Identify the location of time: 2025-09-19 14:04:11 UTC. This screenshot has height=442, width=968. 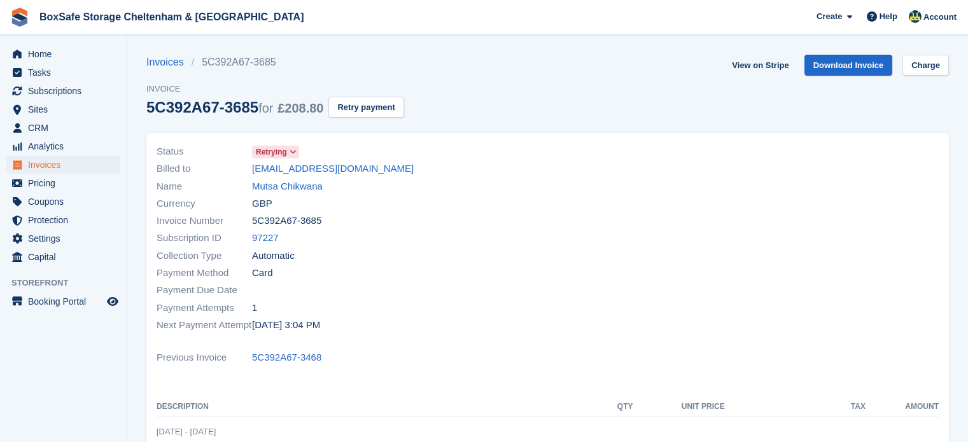
(286, 325).